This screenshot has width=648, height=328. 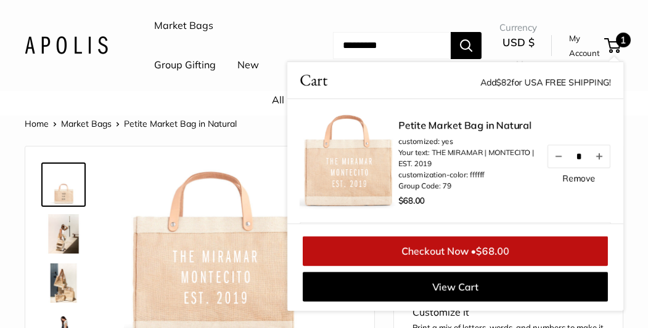 What do you see at coordinates (131, 124) in the screenshot?
I see `nav: Breadcrumb` at bounding box center [131, 124].